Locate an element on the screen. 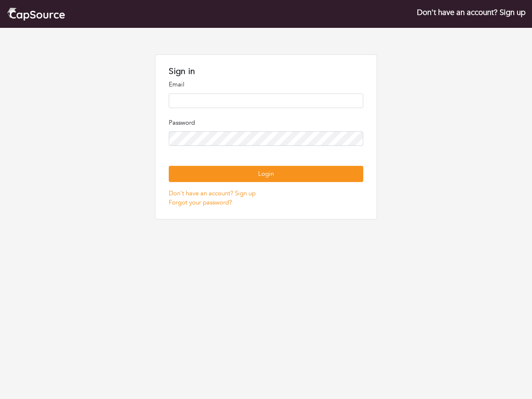 The height and width of the screenshot is (399, 532). button: Login is located at coordinates (266, 174).